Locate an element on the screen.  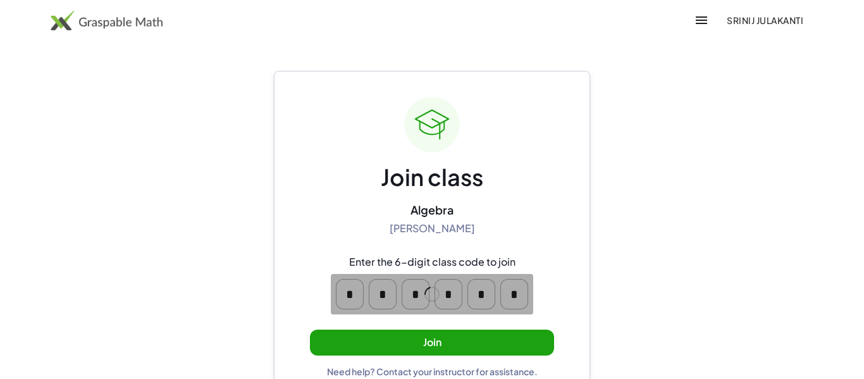
span: Srinij Julakanti is located at coordinates (765, 20).